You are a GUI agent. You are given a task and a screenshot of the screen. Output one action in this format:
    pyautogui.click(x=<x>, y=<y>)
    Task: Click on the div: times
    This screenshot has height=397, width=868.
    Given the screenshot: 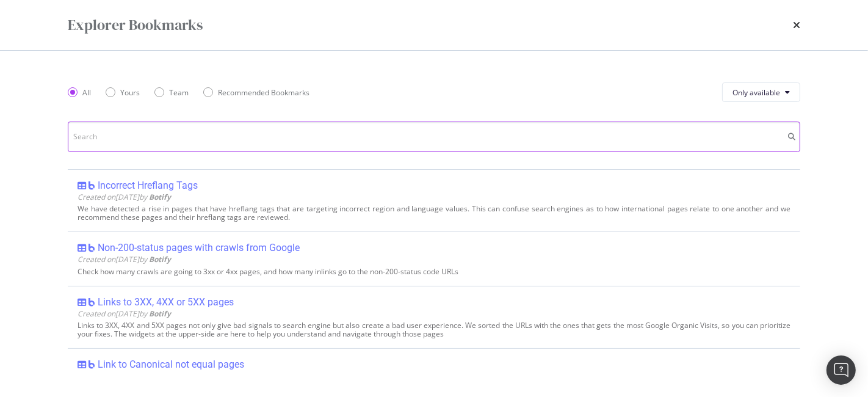 What is the action you would take?
    pyautogui.click(x=797, y=25)
    